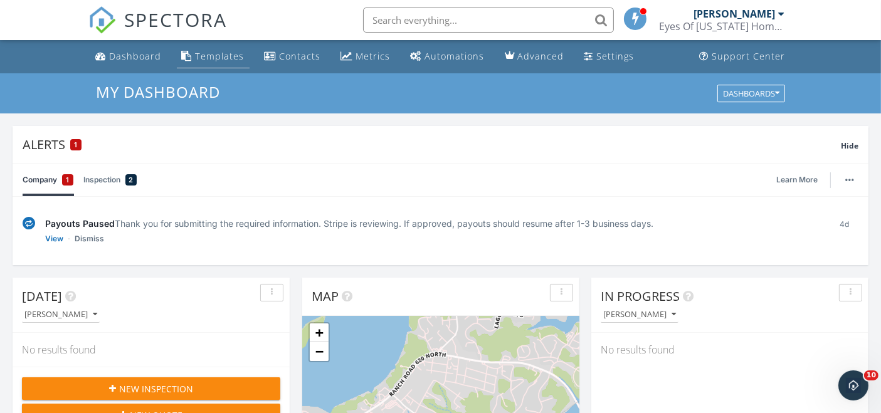  Describe the element at coordinates (110, 180) in the screenshot. I see `a: Inspection` at that location.